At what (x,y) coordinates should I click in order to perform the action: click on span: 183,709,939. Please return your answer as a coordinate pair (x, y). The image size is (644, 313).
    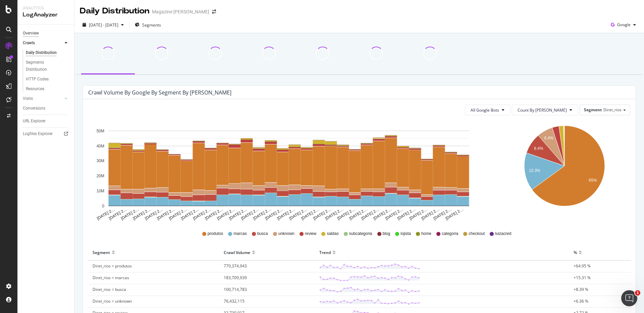
    Looking at the image, I should click on (235, 278).